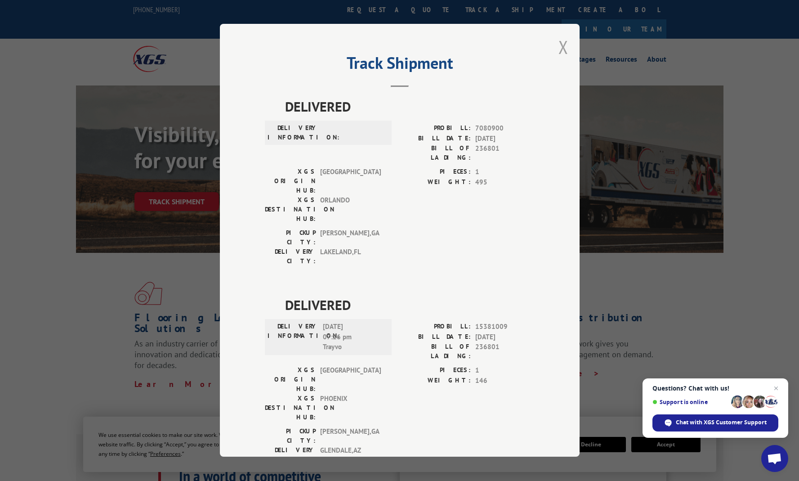 Image resolution: width=799 pixels, height=481 pixels. I want to click on button: Close modal, so click(563, 47).